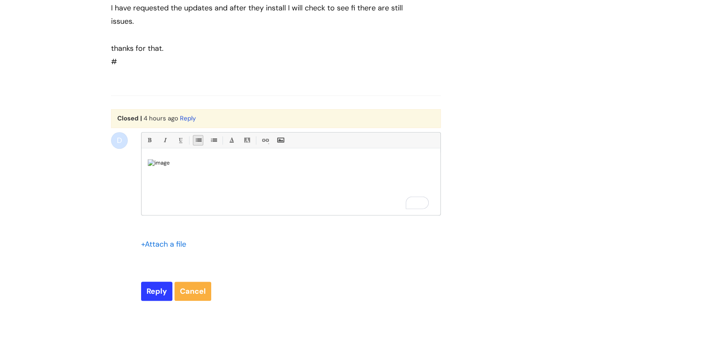  I want to click on div: D, so click(119, 141).